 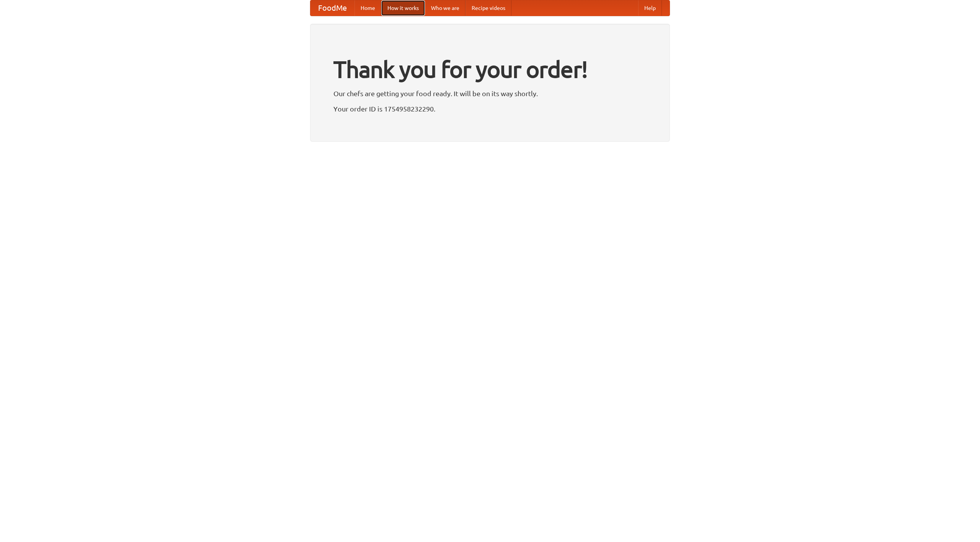 What do you see at coordinates (403, 8) in the screenshot?
I see `a: How it works` at bounding box center [403, 8].